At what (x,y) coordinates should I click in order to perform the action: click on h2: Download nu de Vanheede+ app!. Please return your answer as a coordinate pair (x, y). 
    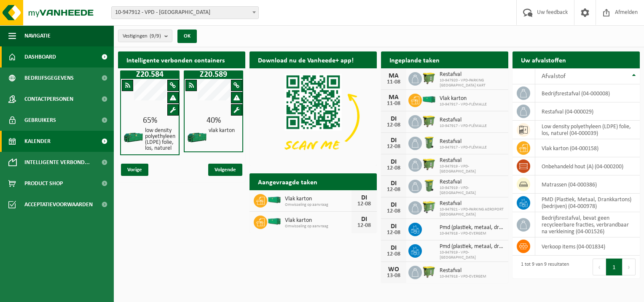
    Looking at the image, I should click on (306, 59).